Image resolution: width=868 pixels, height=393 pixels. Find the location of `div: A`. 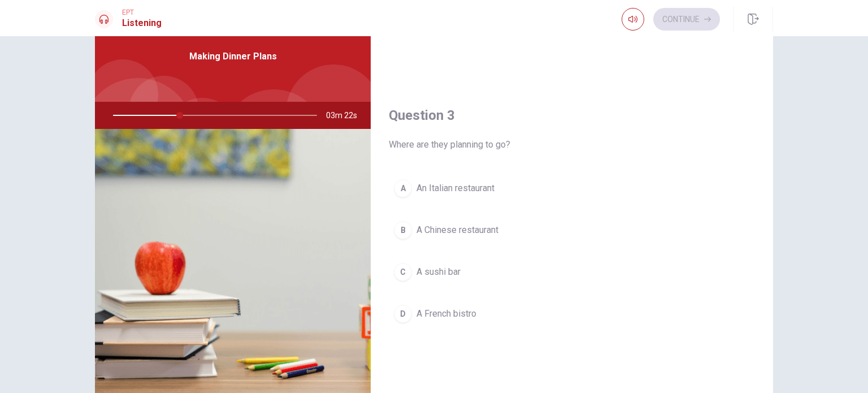

div: A is located at coordinates (403, 188).